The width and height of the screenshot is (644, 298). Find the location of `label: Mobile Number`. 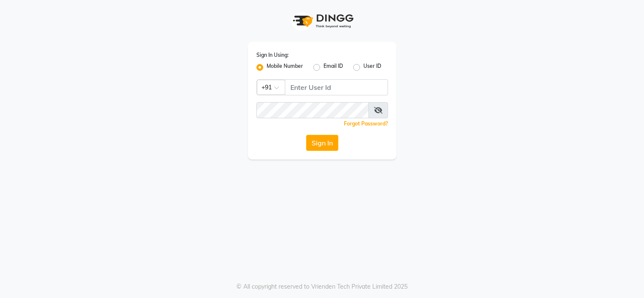

label: Mobile Number is located at coordinates (285, 67).